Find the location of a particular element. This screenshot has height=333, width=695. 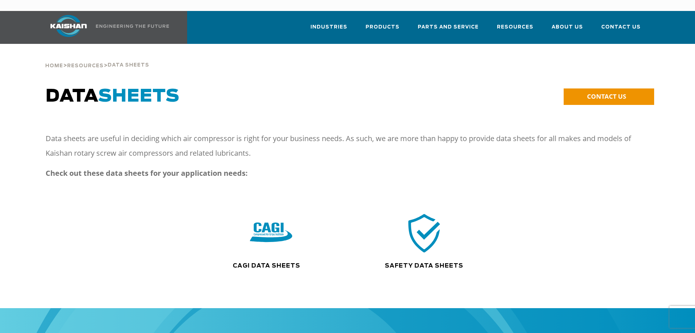

a: Industries is located at coordinates (329, 30).